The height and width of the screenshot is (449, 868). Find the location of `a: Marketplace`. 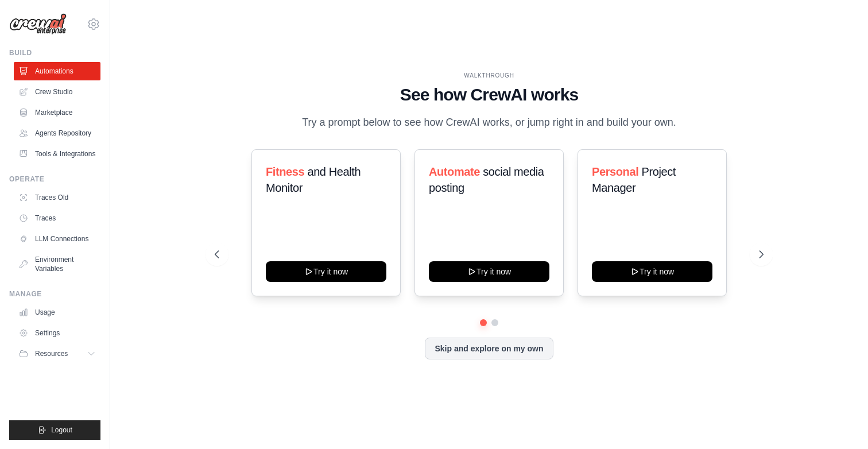

a: Marketplace is located at coordinates (57, 112).